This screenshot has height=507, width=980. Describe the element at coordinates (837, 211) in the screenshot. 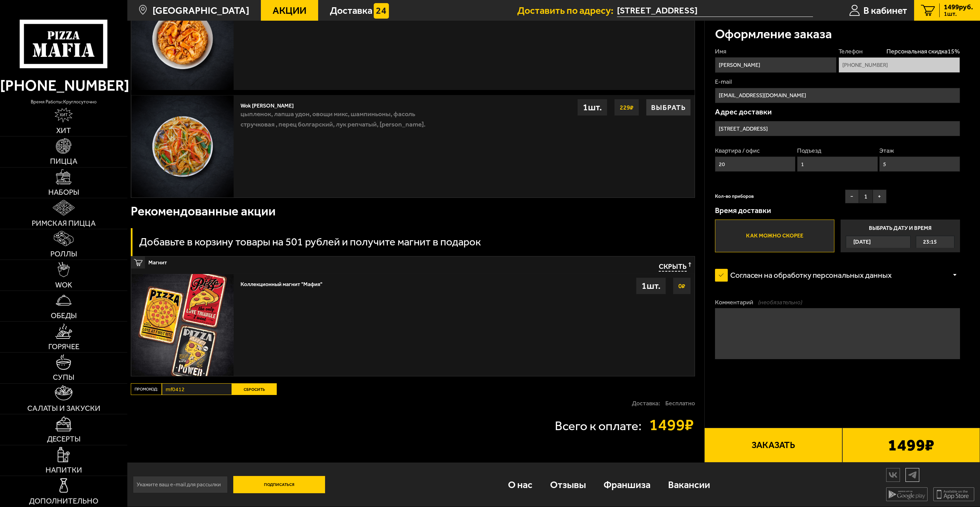

I see `p: Время доставки` at that location.